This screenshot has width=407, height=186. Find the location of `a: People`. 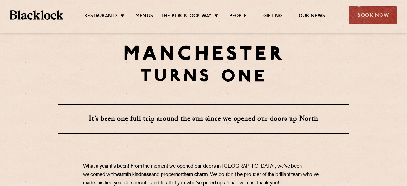

a: People is located at coordinates (238, 17).